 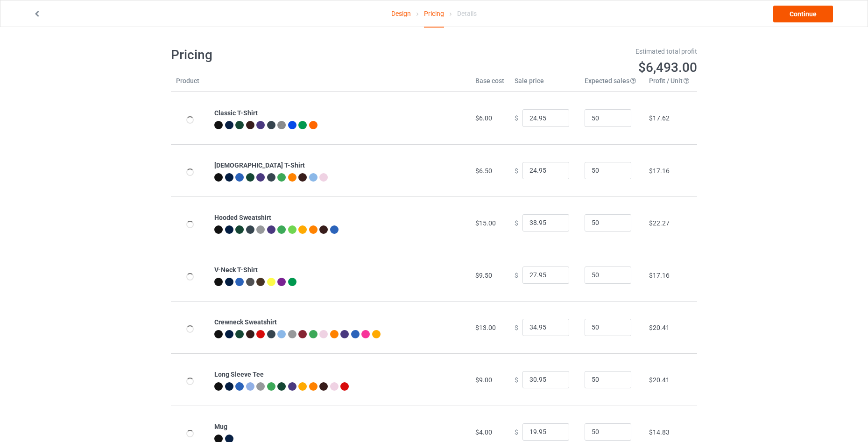 I want to click on img: heather_texture.png, so click(x=282, y=125).